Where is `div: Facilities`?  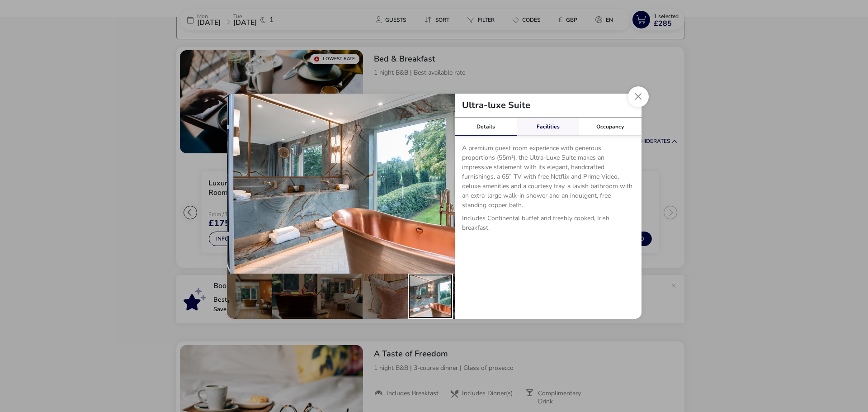 div: Facilities is located at coordinates (548, 126).